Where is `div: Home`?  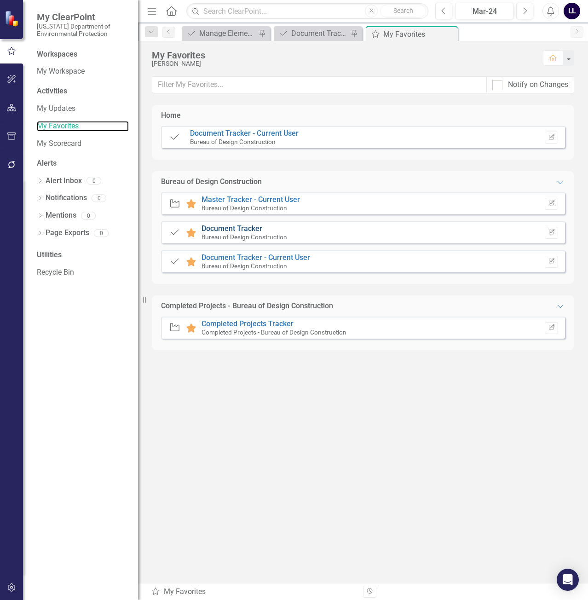 div: Home is located at coordinates (171, 116).